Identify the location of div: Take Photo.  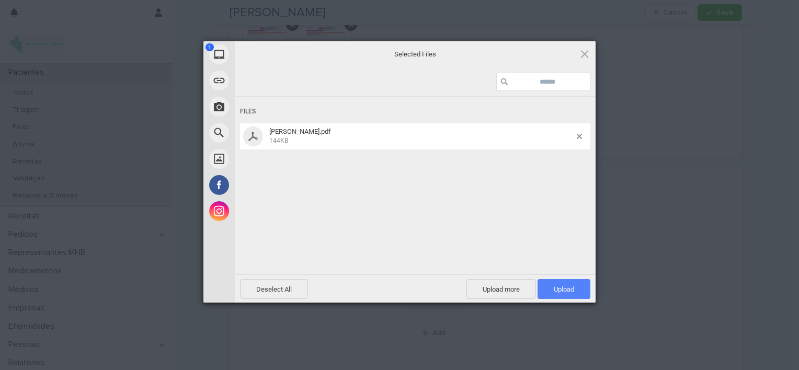
(266, 107).